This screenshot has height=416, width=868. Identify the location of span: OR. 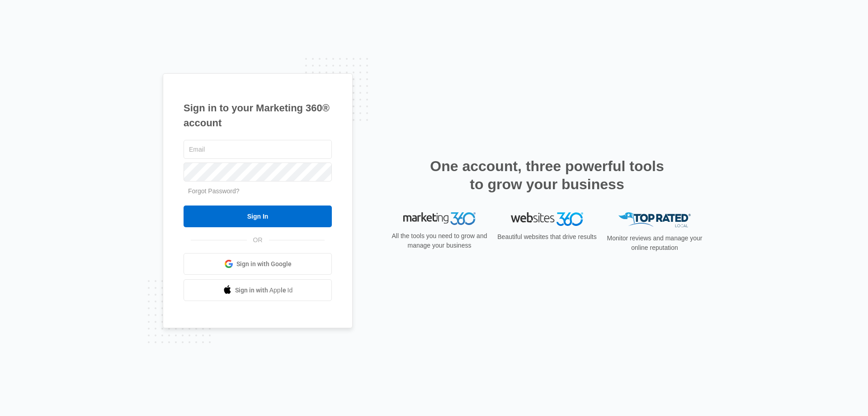
(258, 240).